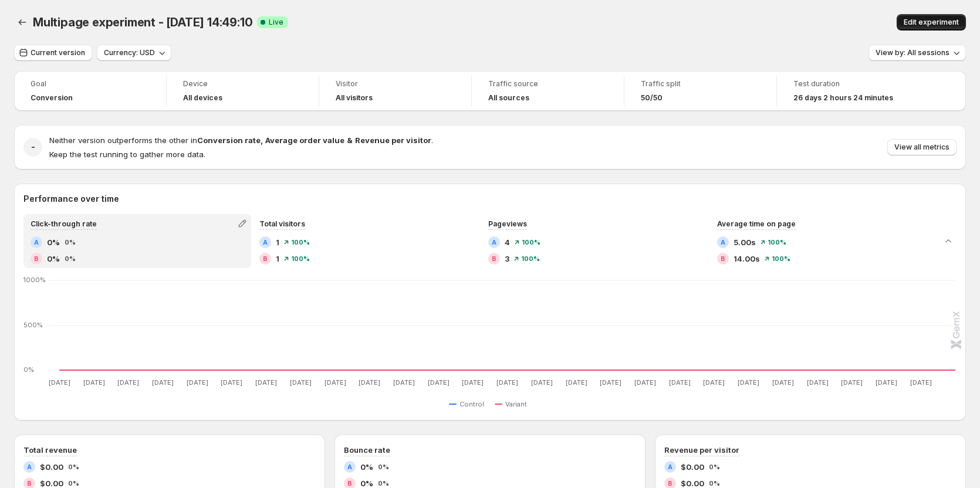  Describe the element at coordinates (844, 98) in the screenshot. I see `span: 26 days 2 hours 24 minutes` at that location.